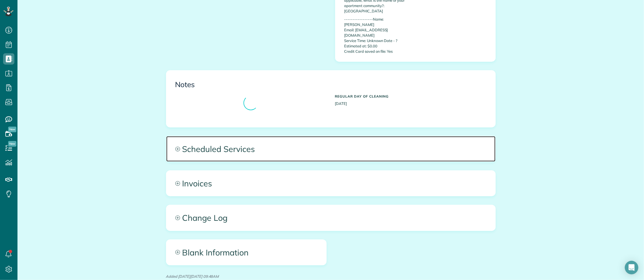 The image size is (644, 280). Describe the element at coordinates (331, 149) in the screenshot. I see `span: Scheduled Services` at that location.